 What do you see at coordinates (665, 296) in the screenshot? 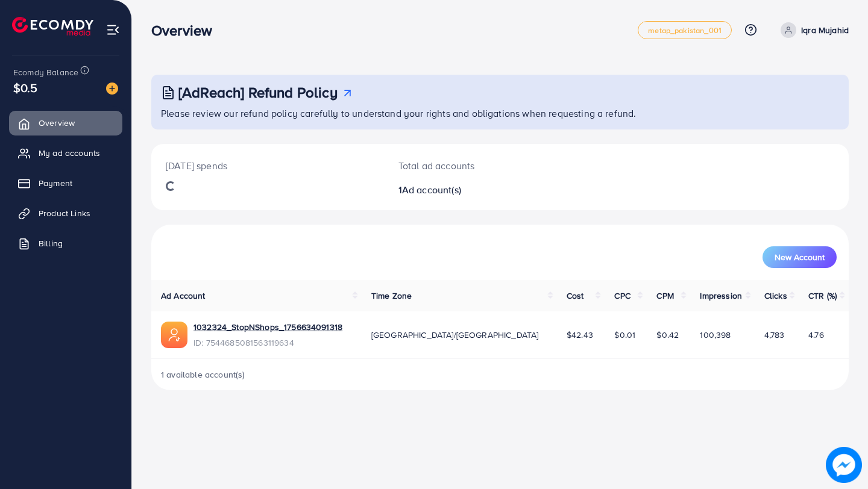
I see `span: CPM` at bounding box center [665, 296].